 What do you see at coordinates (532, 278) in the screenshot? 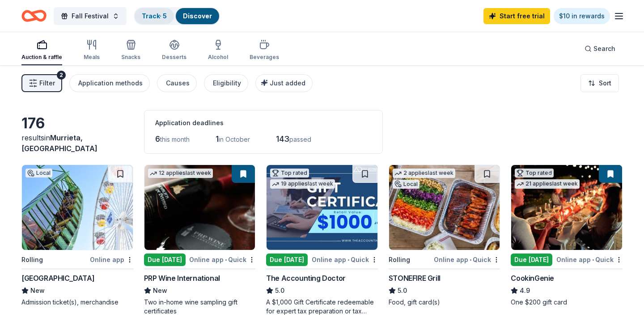
I see `div: CookinGenie` at bounding box center [532, 278].